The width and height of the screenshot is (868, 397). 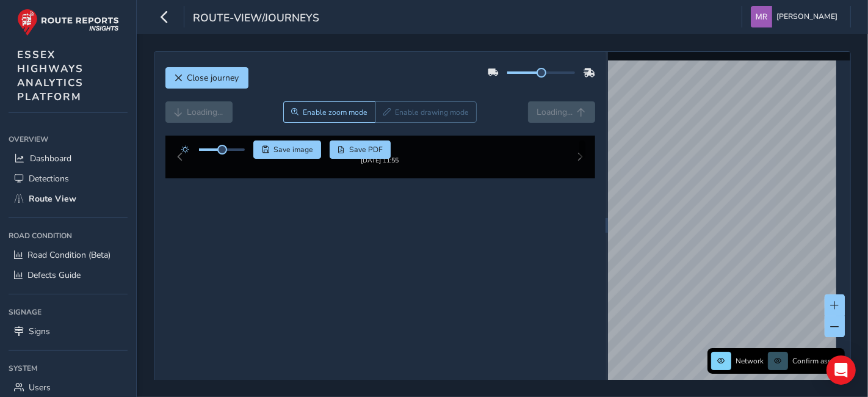 I want to click on span: Network, so click(x=749, y=361).